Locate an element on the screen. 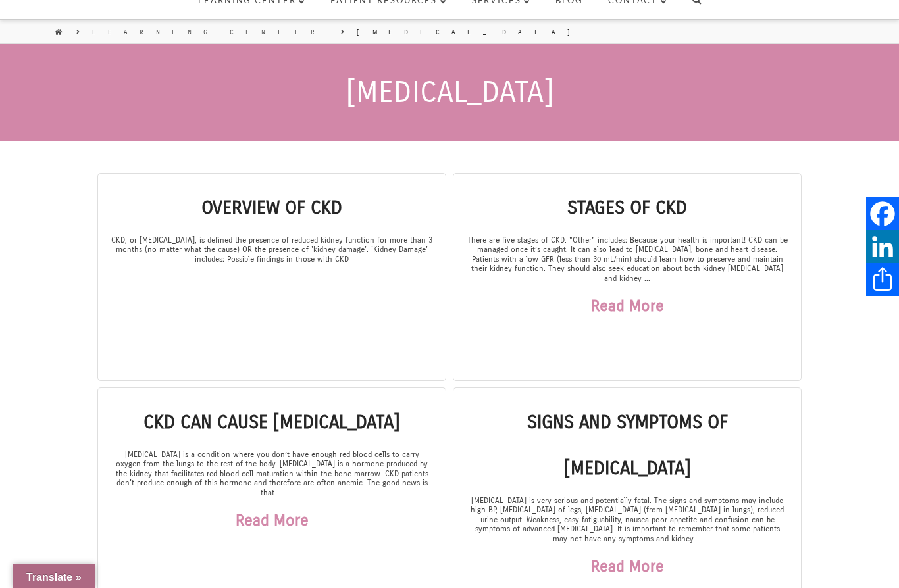  a: Overview of CKD is located at coordinates (272, 208).